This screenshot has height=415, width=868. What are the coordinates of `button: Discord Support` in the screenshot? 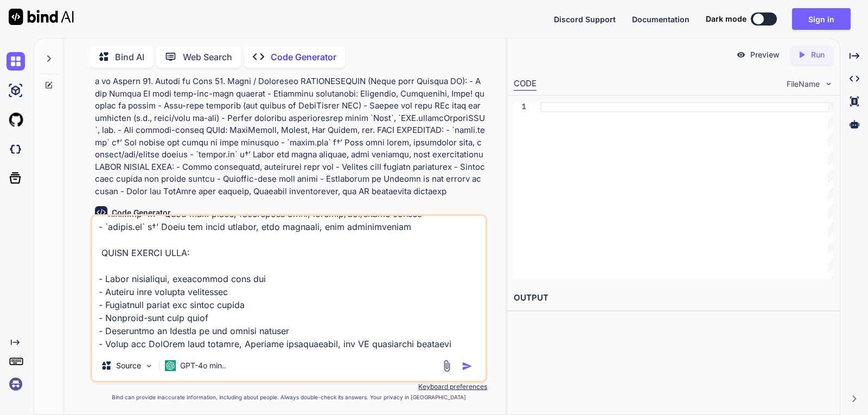 It's located at (585, 19).